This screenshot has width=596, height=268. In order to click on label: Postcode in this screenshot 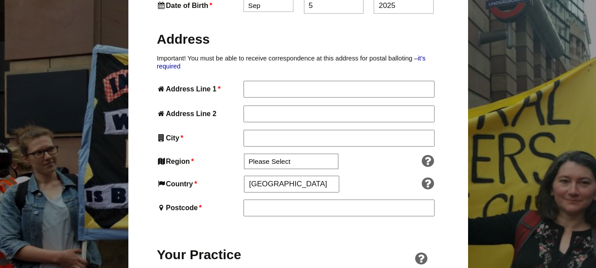, I will do `click(199, 207)`.